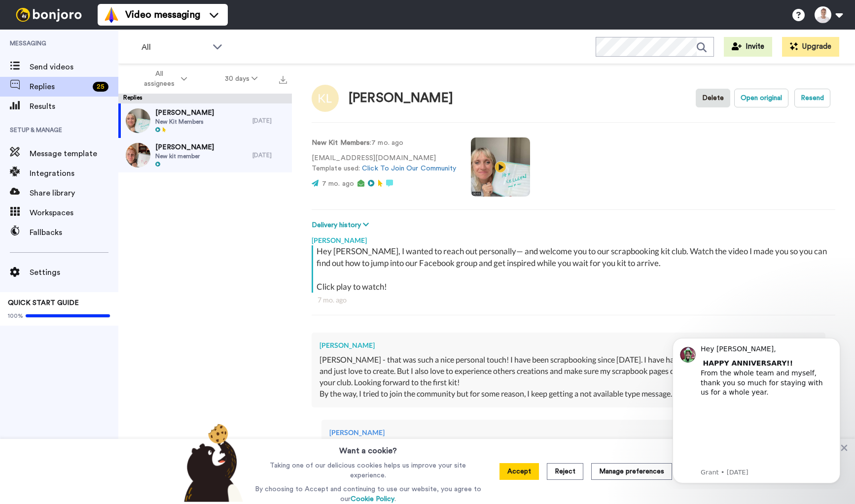  Describe the element at coordinates (338, 184) in the screenshot. I see `span: 7 mo. ago` at that location.